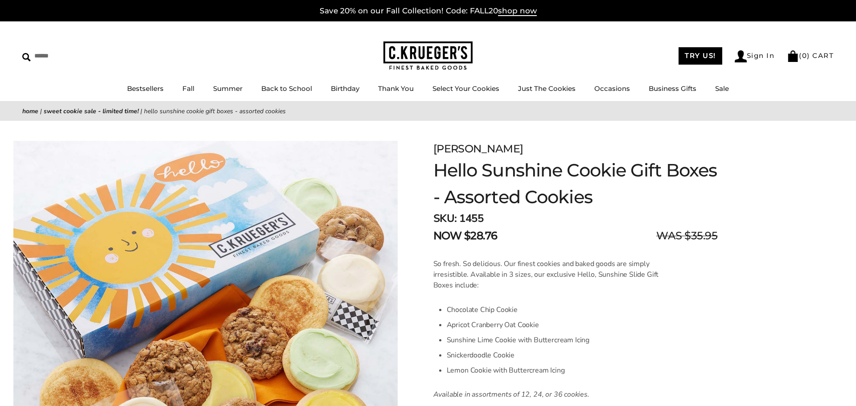 The height and width of the screenshot is (406, 856). What do you see at coordinates (396, 88) in the screenshot?
I see `a: Thank You` at bounding box center [396, 88].